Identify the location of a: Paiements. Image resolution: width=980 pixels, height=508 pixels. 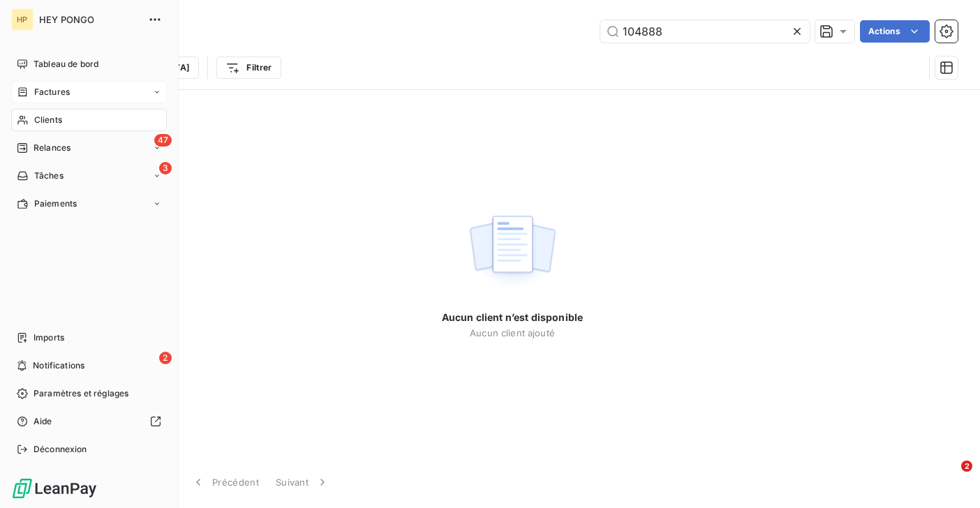
(89, 204).